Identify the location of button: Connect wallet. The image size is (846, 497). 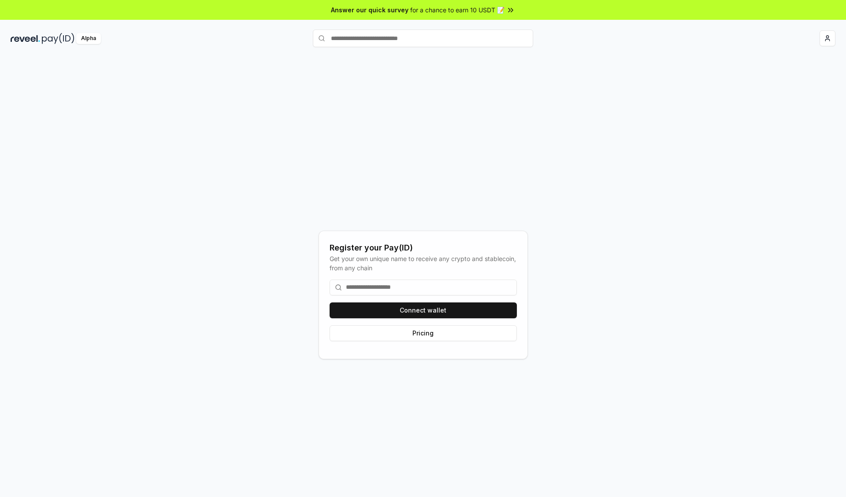
(423, 310).